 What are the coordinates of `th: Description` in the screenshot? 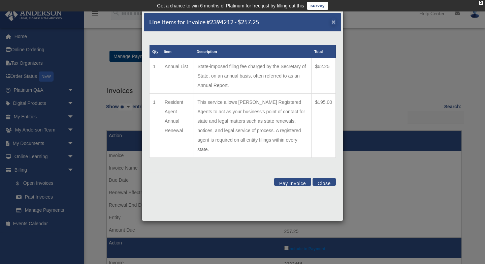 It's located at (252, 52).